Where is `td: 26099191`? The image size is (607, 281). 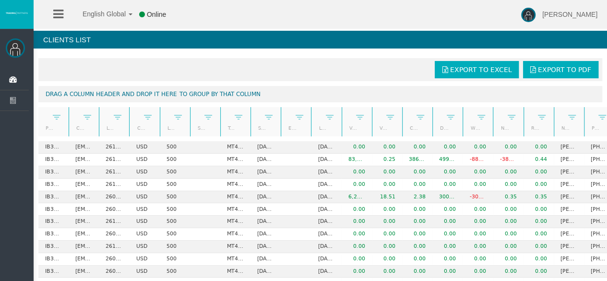
td: 26099191 is located at coordinates (114, 259).